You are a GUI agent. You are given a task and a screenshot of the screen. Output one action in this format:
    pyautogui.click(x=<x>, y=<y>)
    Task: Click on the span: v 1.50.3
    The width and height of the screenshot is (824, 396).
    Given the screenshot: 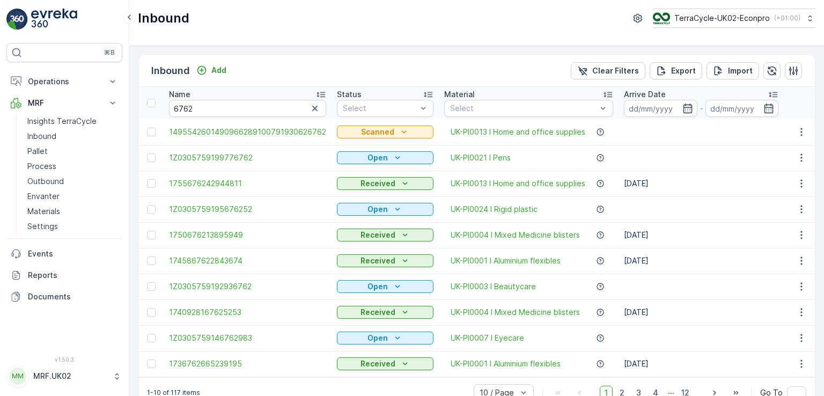 What is the action you would take?
    pyautogui.click(x=64, y=359)
    